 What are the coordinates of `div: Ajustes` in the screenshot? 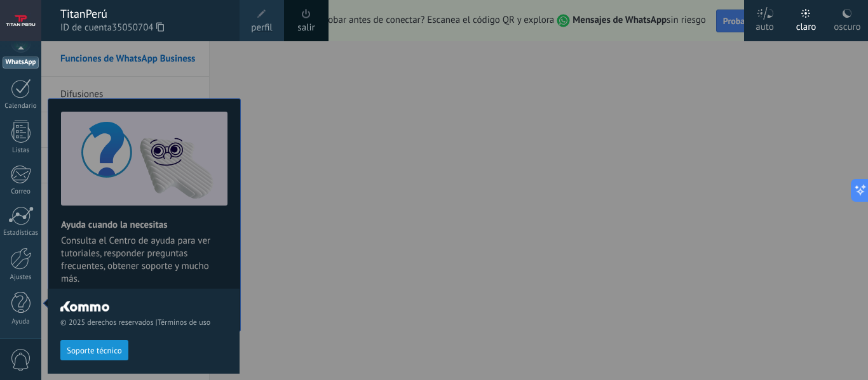 It's located at (21, 278).